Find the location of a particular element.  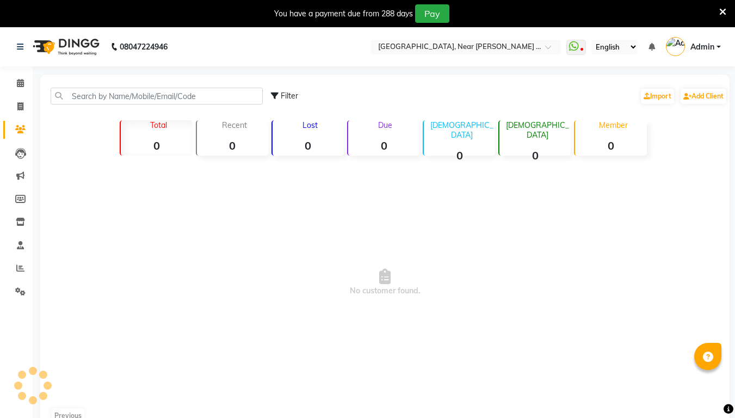

img: logo is located at coordinates (65, 47).